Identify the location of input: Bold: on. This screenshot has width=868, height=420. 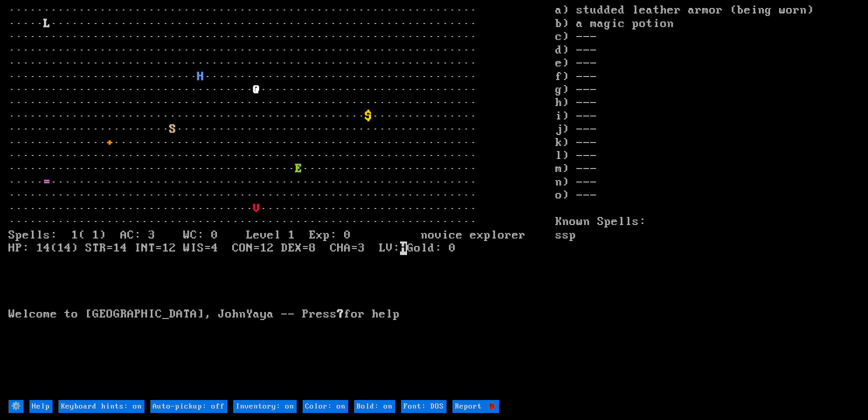
(374, 406).